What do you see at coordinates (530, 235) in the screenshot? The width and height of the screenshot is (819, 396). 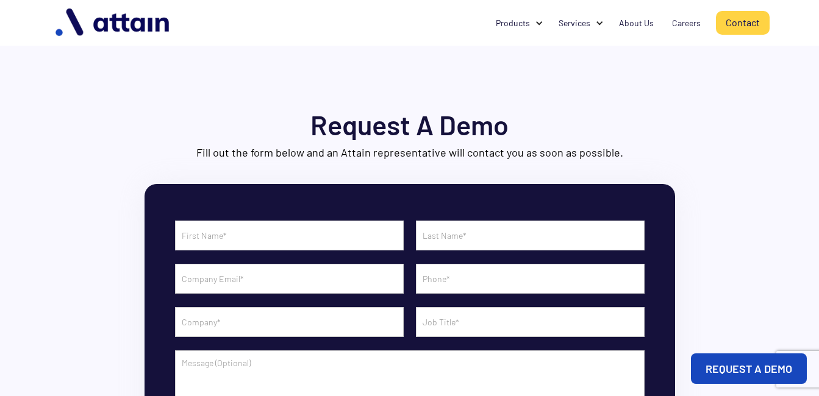 I see `input: Last Name*` at bounding box center [530, 235].